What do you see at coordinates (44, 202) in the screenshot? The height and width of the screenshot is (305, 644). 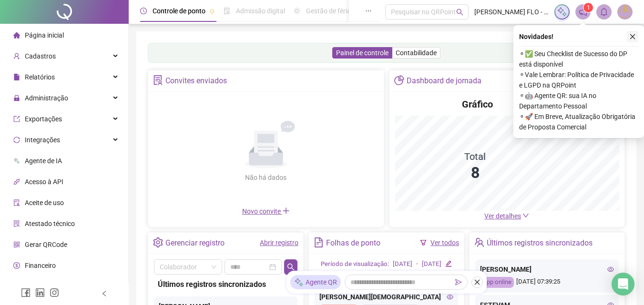 I see `span: Aceite de uso` at bounding box center [44, 202].